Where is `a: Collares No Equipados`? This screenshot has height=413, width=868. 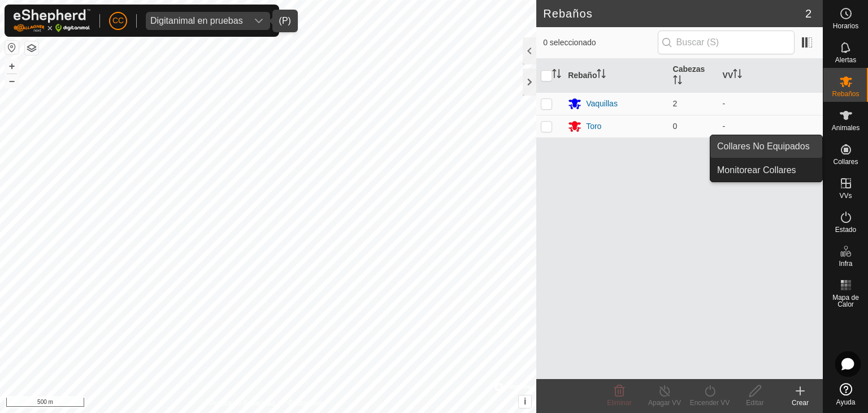 a: Collares No Equipados is located at coordinates (766, 147).